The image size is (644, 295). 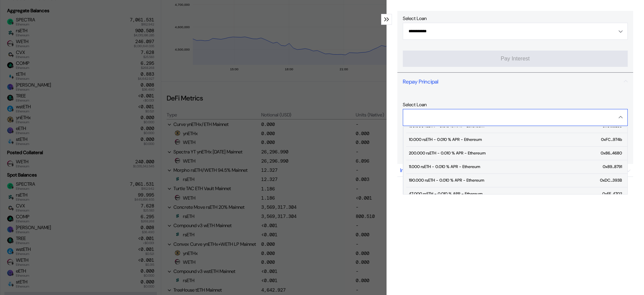 I want to click on button: 11.000 rsETH - 0.010 % APR - Ethereum0x89...8791, so click(x=515, y=167).